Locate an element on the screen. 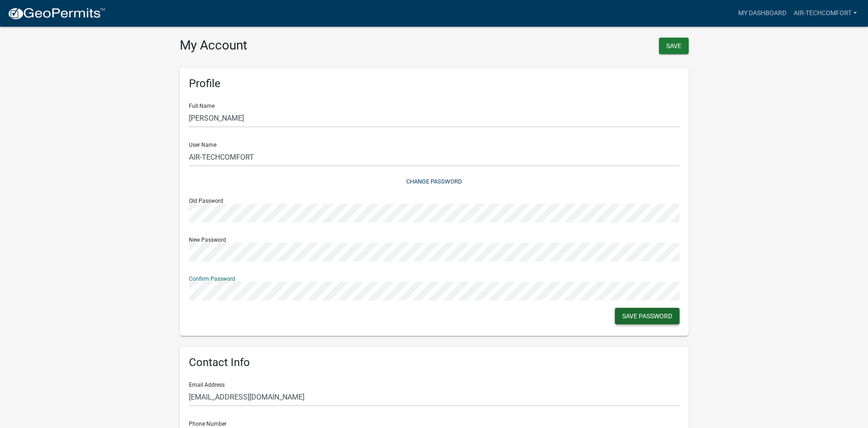  a: My Dashboard is located at coordinates (762, 13).